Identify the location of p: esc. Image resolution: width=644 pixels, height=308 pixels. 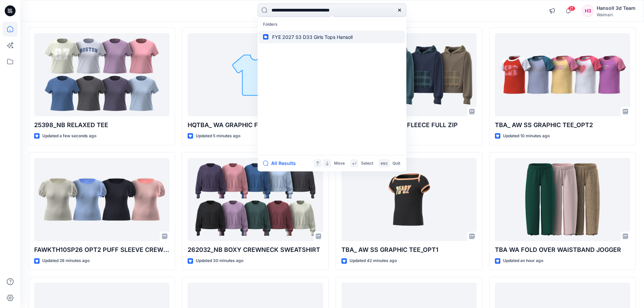
(384, 164).